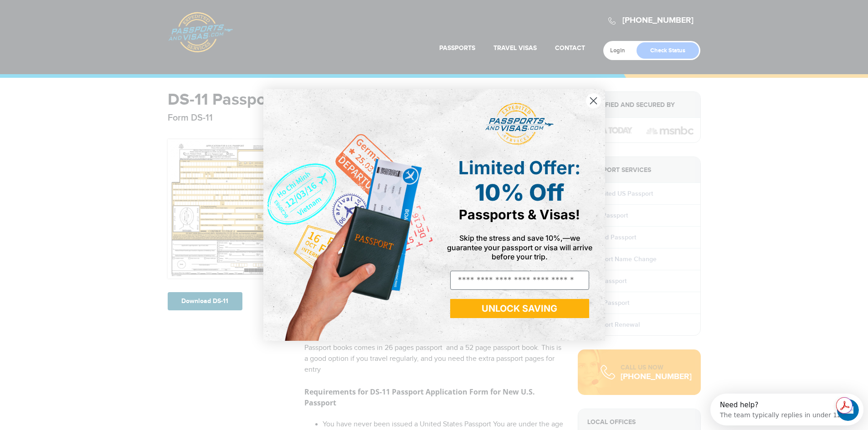 This screenshot has height=430, width=868. I want to click on span: Limited Offer:, so click(519, 168).